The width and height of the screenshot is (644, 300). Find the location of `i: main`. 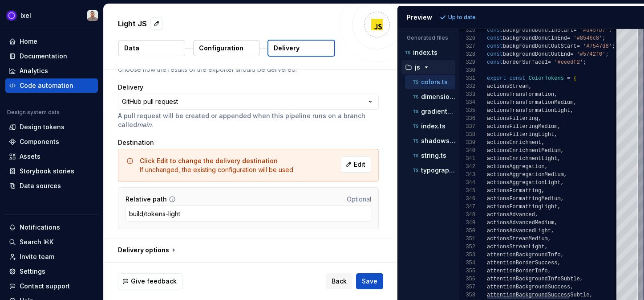

i: main is located at coordinates (144, 125).